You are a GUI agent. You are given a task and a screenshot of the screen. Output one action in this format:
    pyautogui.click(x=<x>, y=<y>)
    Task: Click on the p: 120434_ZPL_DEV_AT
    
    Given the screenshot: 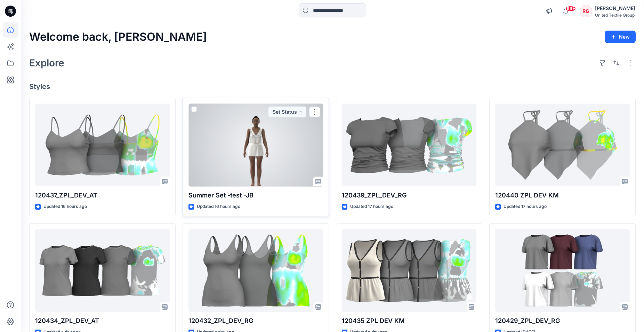 What is the action you would take?
    pyautogui.click(x=102, y=321)
    